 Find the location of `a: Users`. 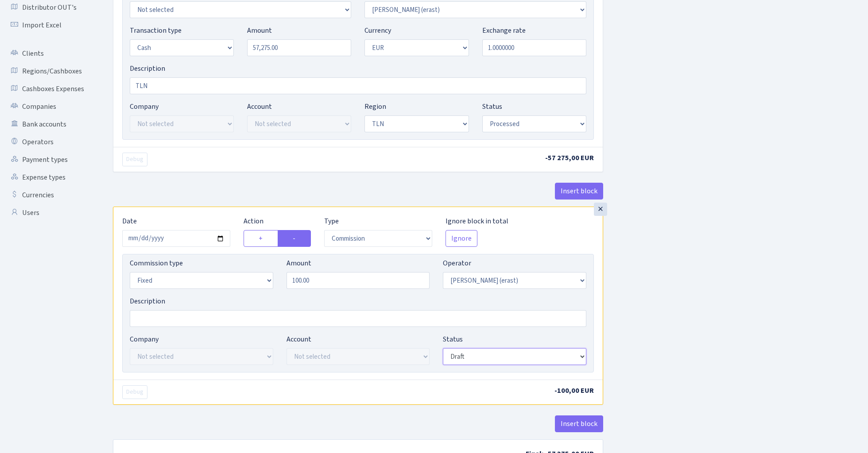

a: Users is located at coordinates (49, 213).